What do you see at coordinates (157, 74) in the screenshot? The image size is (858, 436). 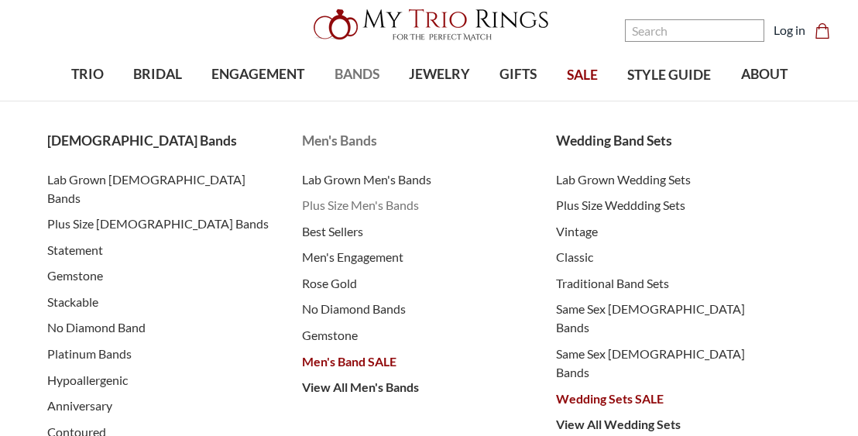 I see `a: BRIDAL` at bounding box center [157, 74].